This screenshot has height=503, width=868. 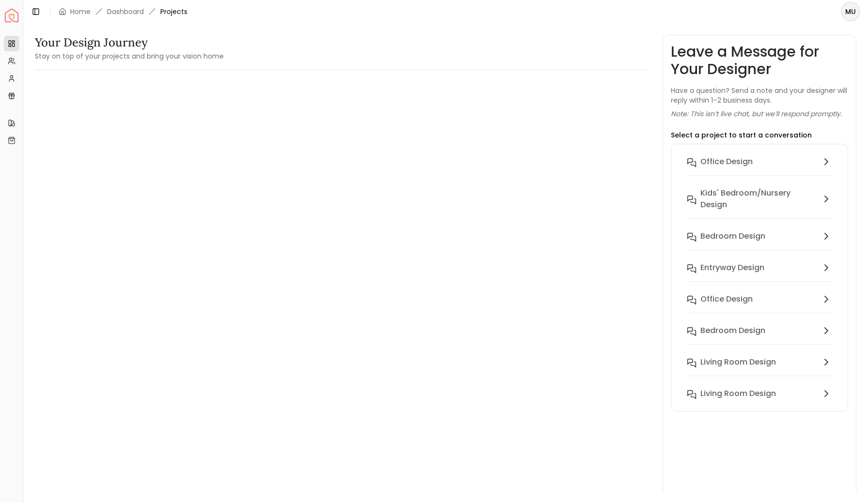 What do you see at coordinates (81, 11) in the screenshot?
I see `a: Home` at bounding box center [81, 11].